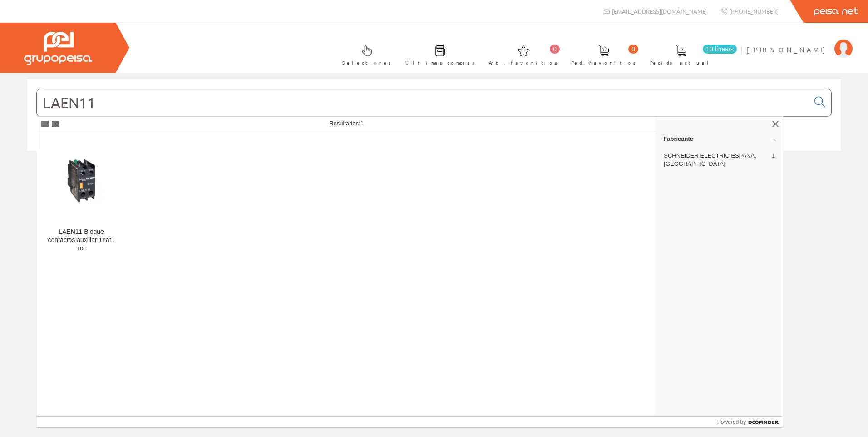 Image resolution: width=868 pixels, height=437 pixels. Describe the element at coordinates (346, 123) in the screenshot. I see `span: Resultados:` at that location.